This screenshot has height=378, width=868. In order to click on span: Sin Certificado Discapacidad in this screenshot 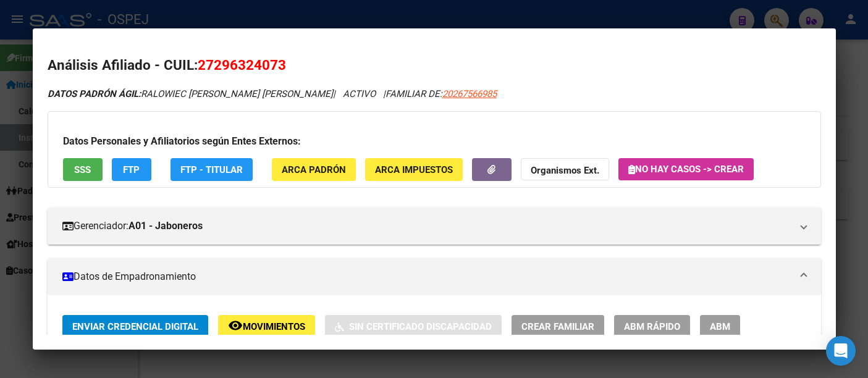, I will do `click(420, 327)`.